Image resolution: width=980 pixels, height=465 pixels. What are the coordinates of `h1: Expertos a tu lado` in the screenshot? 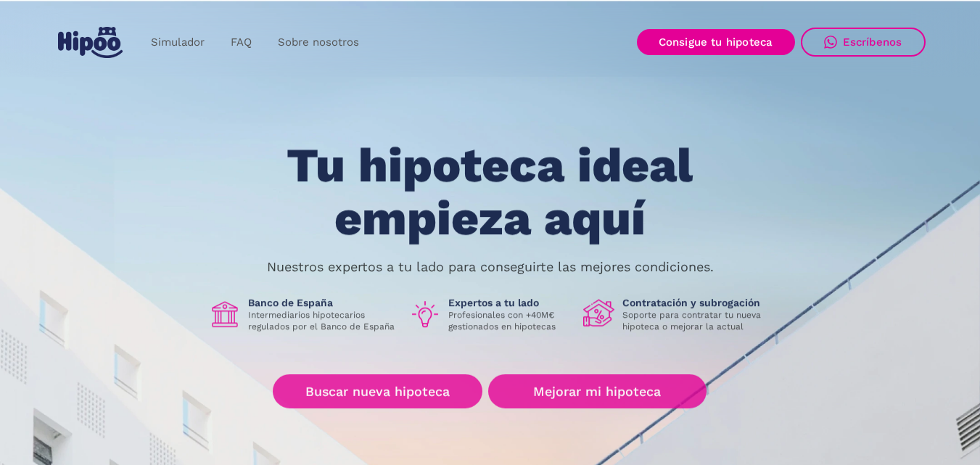 It's located at (510, 303).